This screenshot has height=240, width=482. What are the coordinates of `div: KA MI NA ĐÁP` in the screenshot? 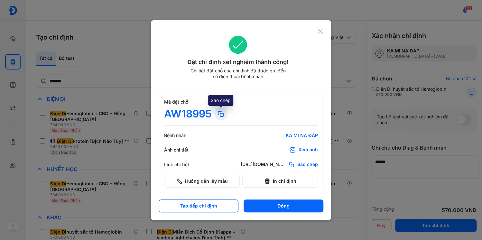 It's located at (280, 136).